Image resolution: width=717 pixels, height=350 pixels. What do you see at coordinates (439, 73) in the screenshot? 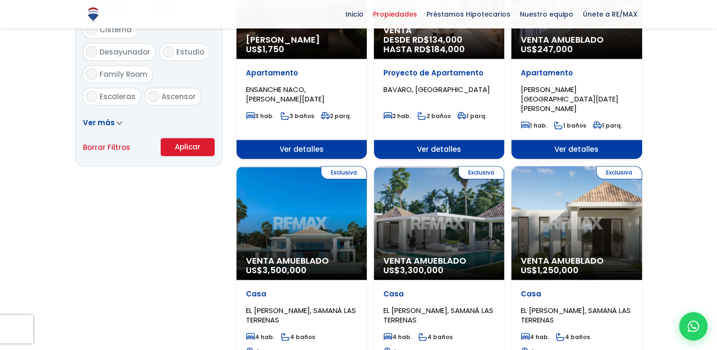
I see `p: Proyecto de Apartamento` at bounding box center [439, 73].